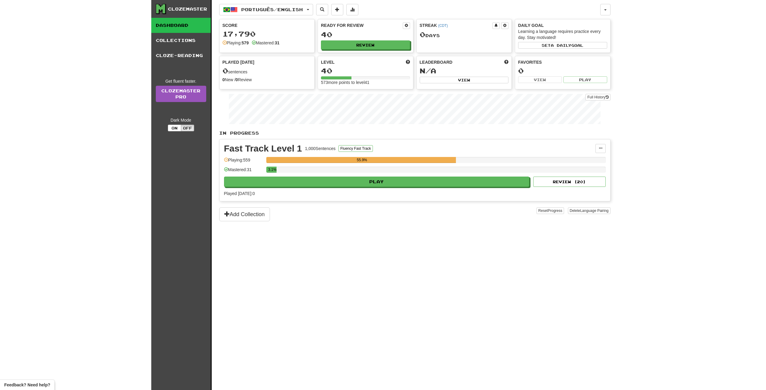  What do you see at coordinates (561, 45) in the screenshot?
I see `span: a daily` at bounding box center [561, 45].